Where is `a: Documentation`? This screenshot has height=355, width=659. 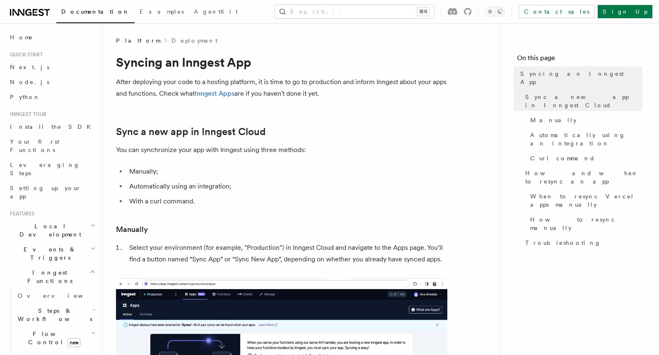
a: Documentation is located at coordinates (95, 13).